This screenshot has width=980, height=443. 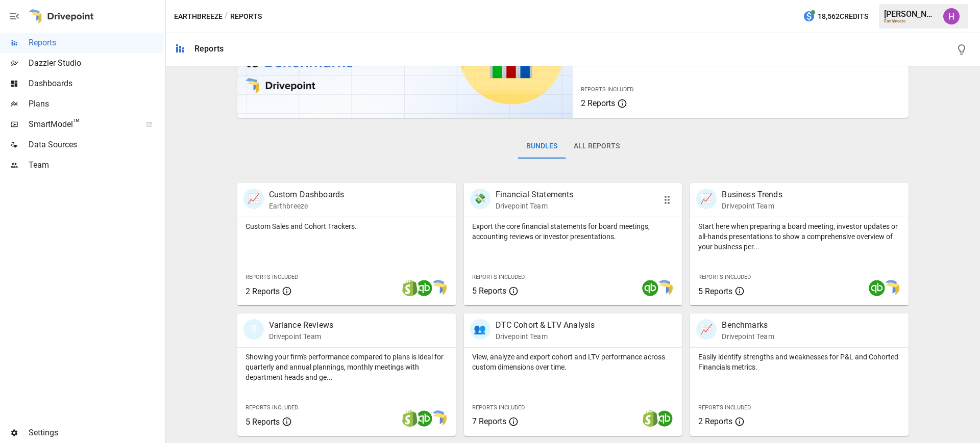 What do you see at coordinates (96, 63) in the screenshot?
I see `span: Dazzler Studio` at bounding box center [96, 63].